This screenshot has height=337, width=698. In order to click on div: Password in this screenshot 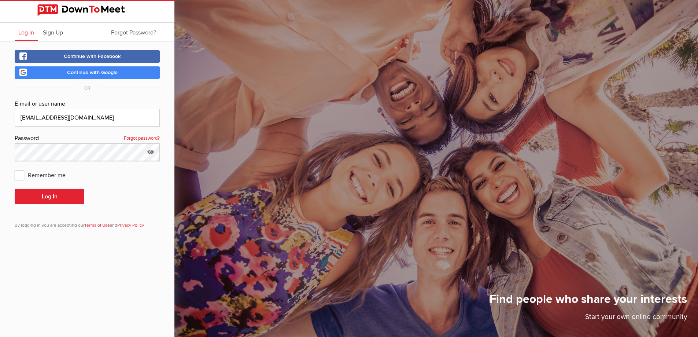, I will do `click(87, 139)`.